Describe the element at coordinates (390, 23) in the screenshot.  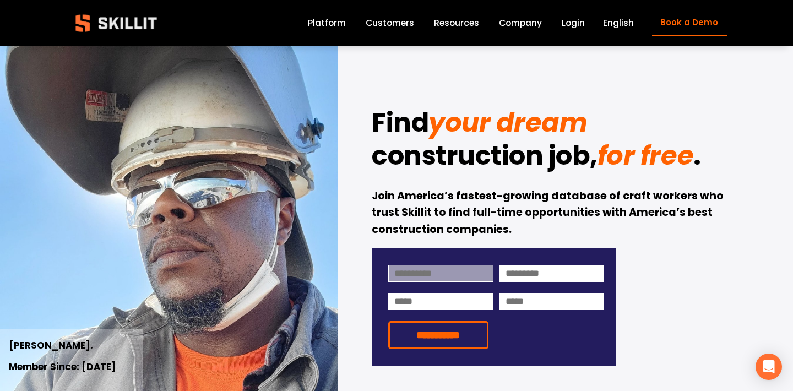
I see `a: Customers` at that location.